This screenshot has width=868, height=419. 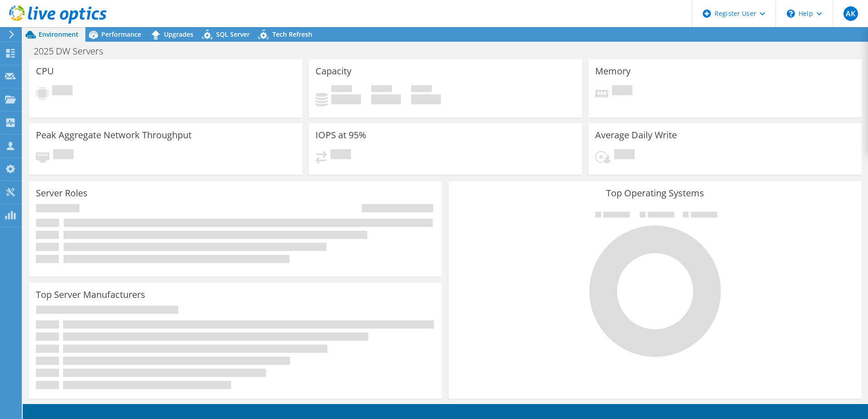 I want to click on span: Tech Refresh, so click(x=292, y=34).